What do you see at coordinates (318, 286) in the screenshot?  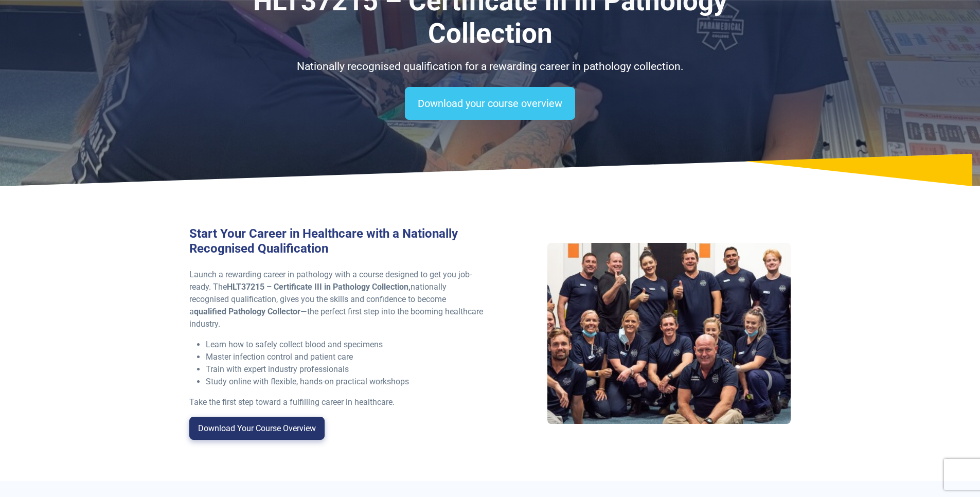 I see `strong: HLT37215 – Certificate III in Pathology Collection,` at bounding box center [318, 286].